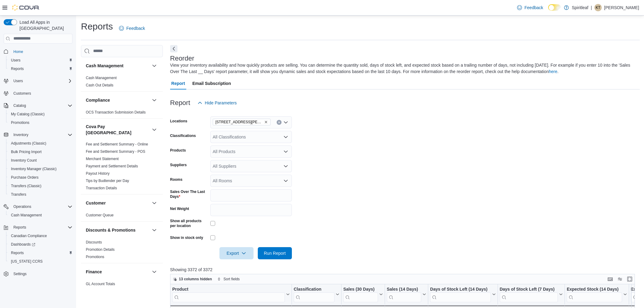 The width and height of the screenshot is (644, 308). Describe the element at coordinates (40, 195) in the screenshot. I see `span: Transfers` at that location.